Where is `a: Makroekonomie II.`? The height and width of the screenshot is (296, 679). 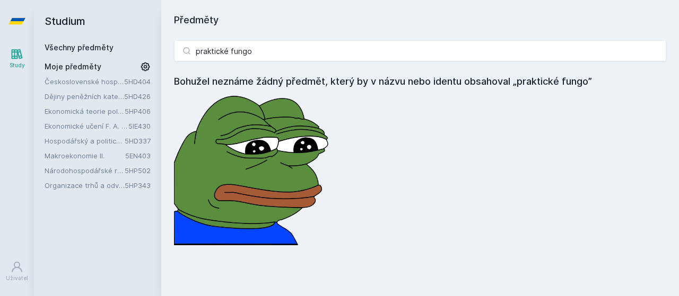 a: Makroekonomie II. is located at coordinates (85, 156).